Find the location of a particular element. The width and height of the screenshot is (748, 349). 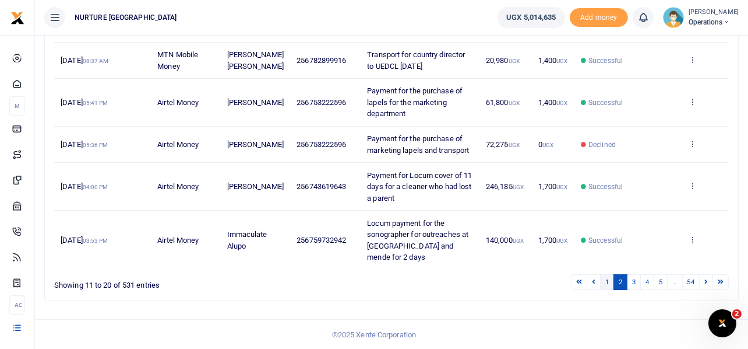

span: MTN Mobile Money is located at coordinates (178, 60).